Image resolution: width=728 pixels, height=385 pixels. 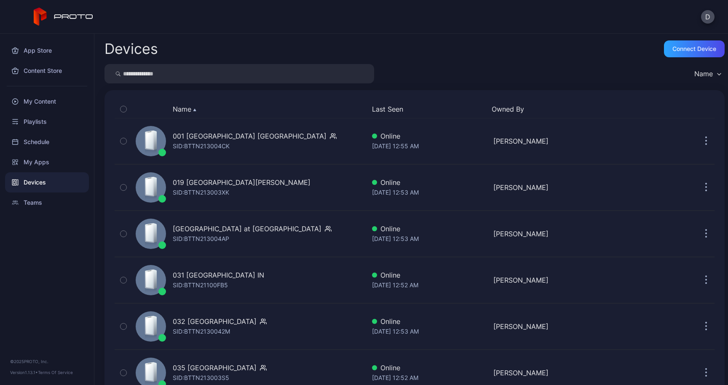 What do you see at coordinates (47, 102) in the screenshot?
I see `div: My Content` at bounding box center [47, 102].